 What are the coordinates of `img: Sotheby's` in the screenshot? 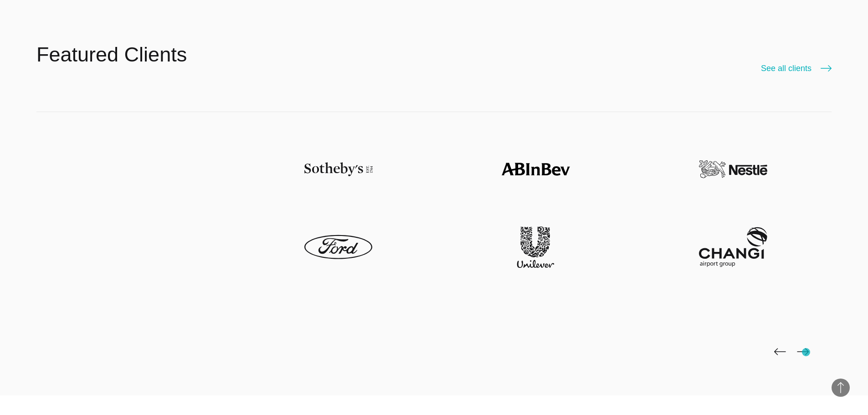 It's located at (339, 169).